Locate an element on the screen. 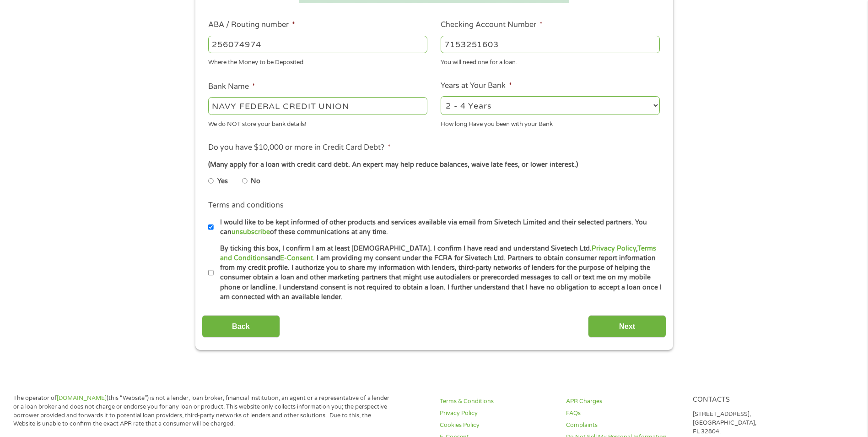 This screenshot has width=868, height=437. input: 345634636 is located at coordinates (550, 45).